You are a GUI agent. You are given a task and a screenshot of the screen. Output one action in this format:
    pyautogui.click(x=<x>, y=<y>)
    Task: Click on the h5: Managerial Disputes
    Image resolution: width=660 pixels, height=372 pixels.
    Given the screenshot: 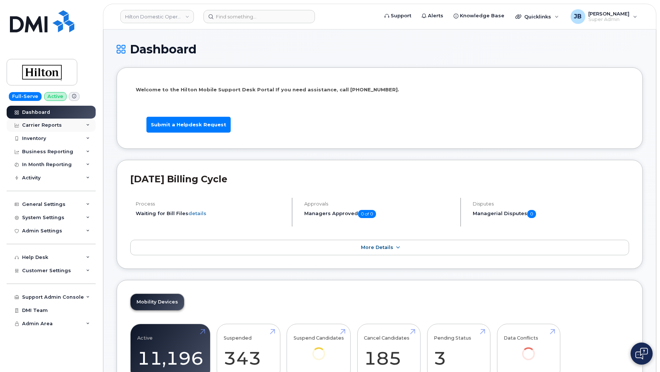 What is the action you would take?
    pyautogui.click(x=551, y=214)
    